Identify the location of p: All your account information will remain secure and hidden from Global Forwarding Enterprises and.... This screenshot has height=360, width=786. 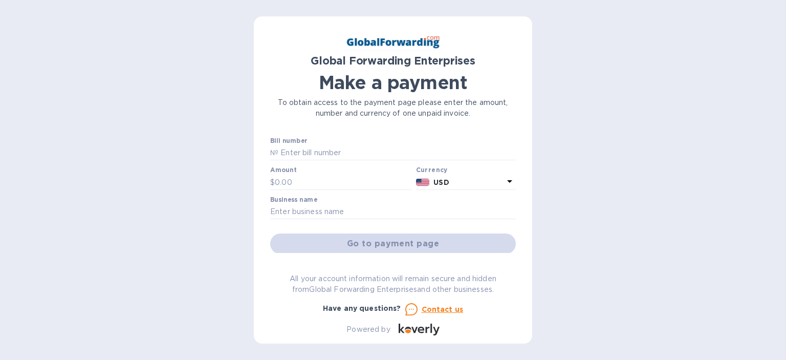
(393, 284).